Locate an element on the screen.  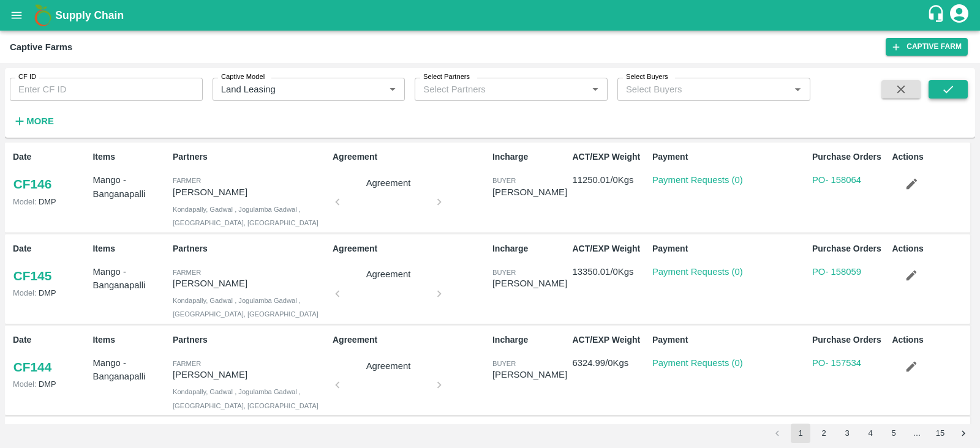
label: Select Partners is located at coordinates (447, 77).